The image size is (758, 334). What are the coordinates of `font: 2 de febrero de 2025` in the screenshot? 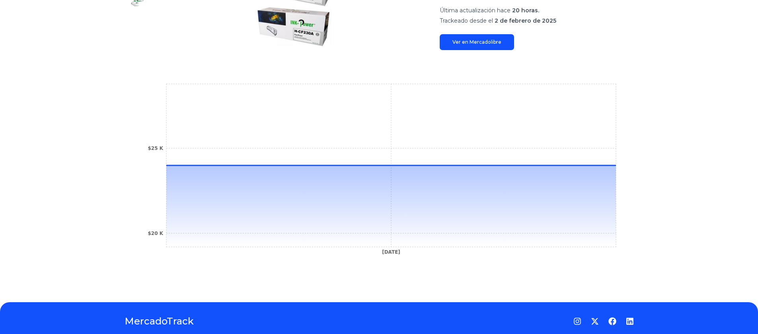 It's located at (525, 21).